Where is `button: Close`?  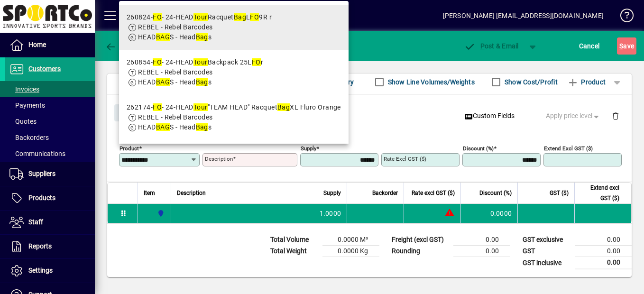
button: Close is located at coordinates (130, 113).